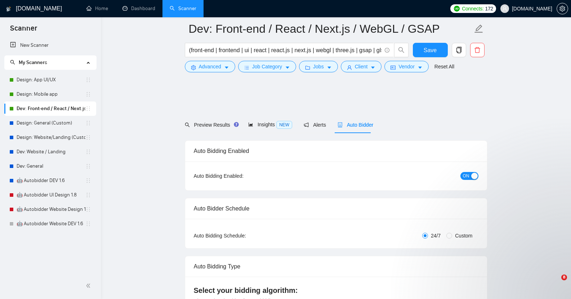  I want to click on span: 8, so click(564, 278).